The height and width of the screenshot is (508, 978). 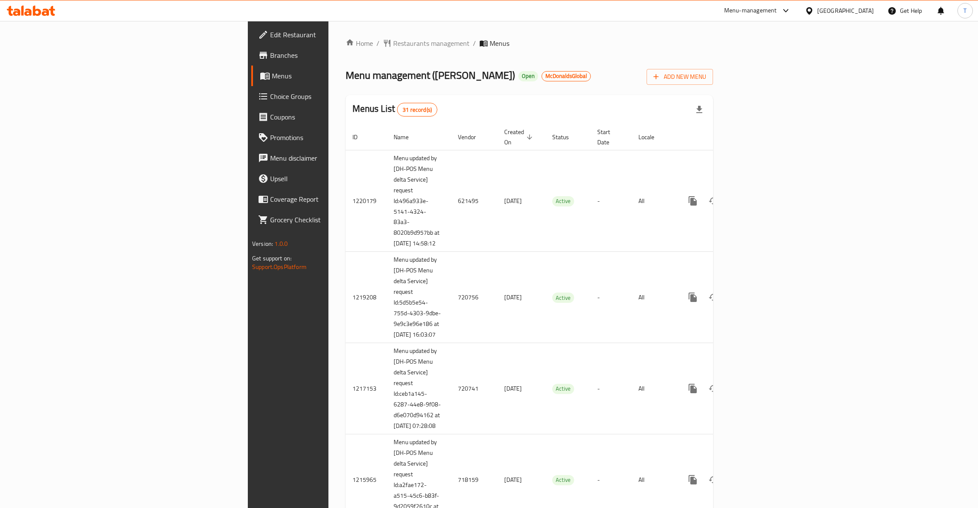 What do you see at coordinates (419, 389) in the screenshot?
I see `td: Menu updated by [DH-POS Menu delta Service] request Id:ceb1a145-6287-44e8-9f08-d6e070d94162 at [D...` at bounding box center [419, 389].